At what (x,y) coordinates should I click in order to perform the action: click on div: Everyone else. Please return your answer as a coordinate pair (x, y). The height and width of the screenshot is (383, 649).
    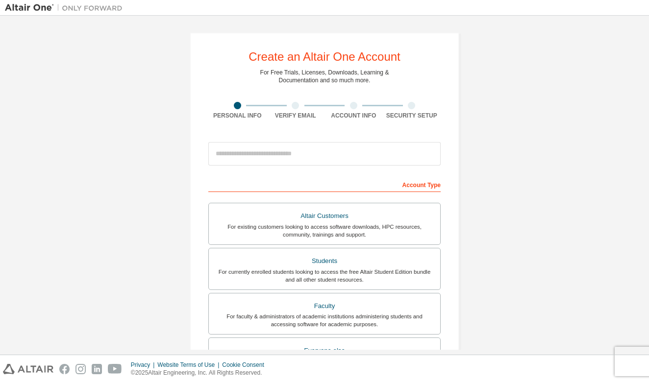
    Looking at the image, I should click on (324, 351).